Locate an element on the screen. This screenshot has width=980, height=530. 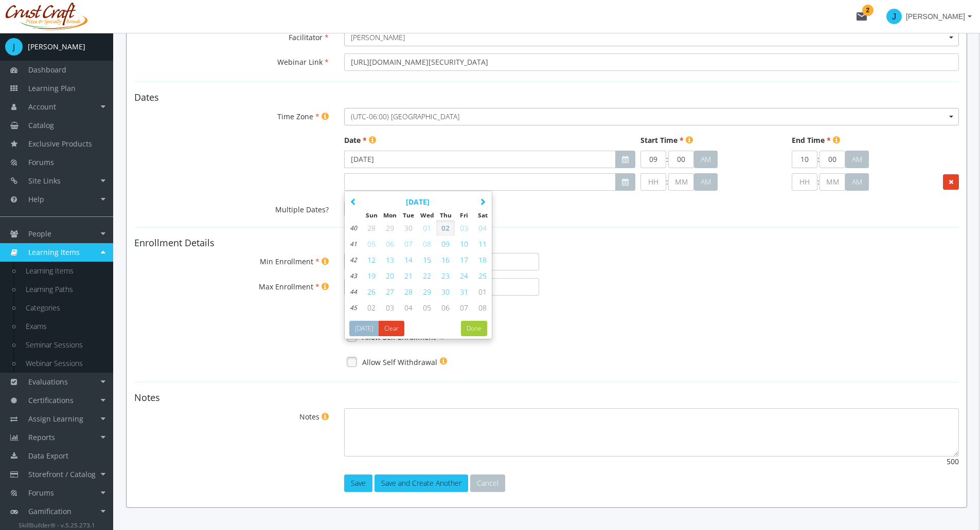
span: Data Export is located at coordinates (49, 455).